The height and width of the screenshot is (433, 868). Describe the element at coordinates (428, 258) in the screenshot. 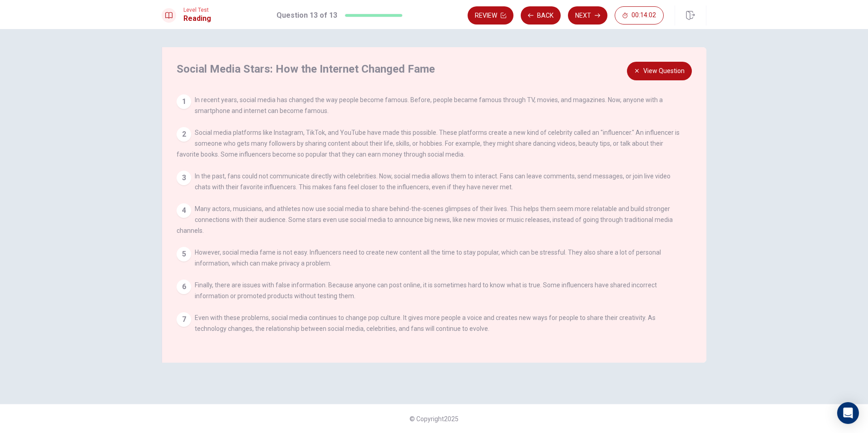

I see `span: However, social media fame is not easy. Influencers need to create new content all the time to st...` at that location.